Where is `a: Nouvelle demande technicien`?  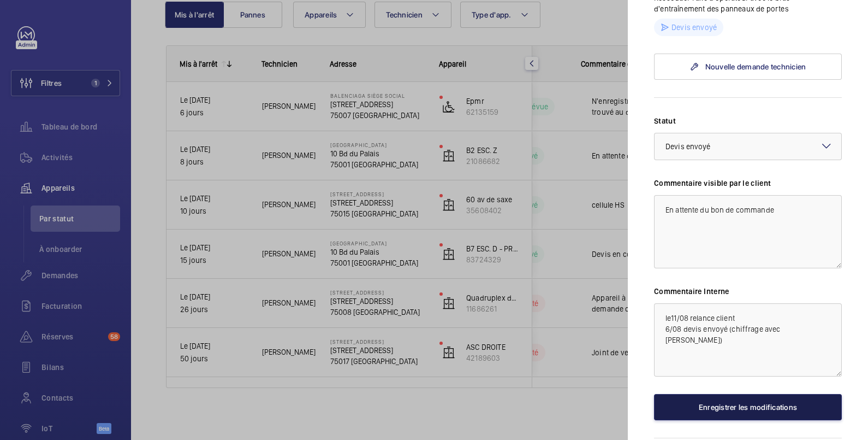
a: Nouvelle demande technicien is located at coordinates (748, 67).